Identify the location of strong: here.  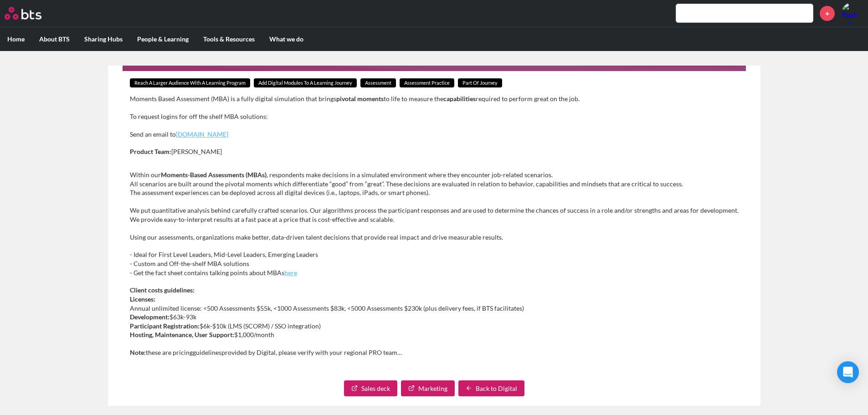
(290, 272).